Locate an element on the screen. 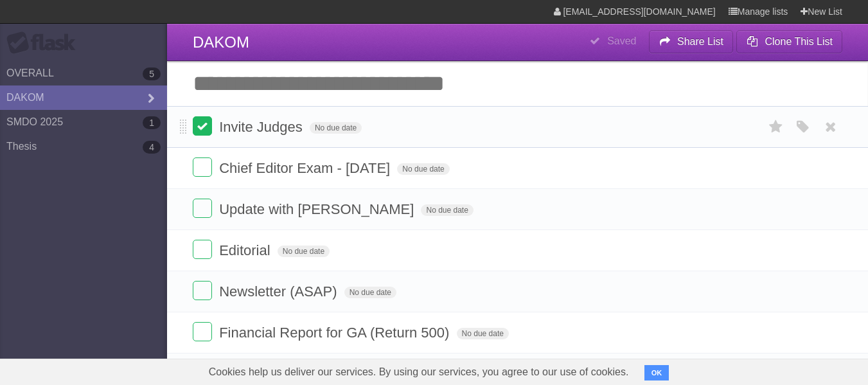  b: Share List is located at coordinates (700, 41).